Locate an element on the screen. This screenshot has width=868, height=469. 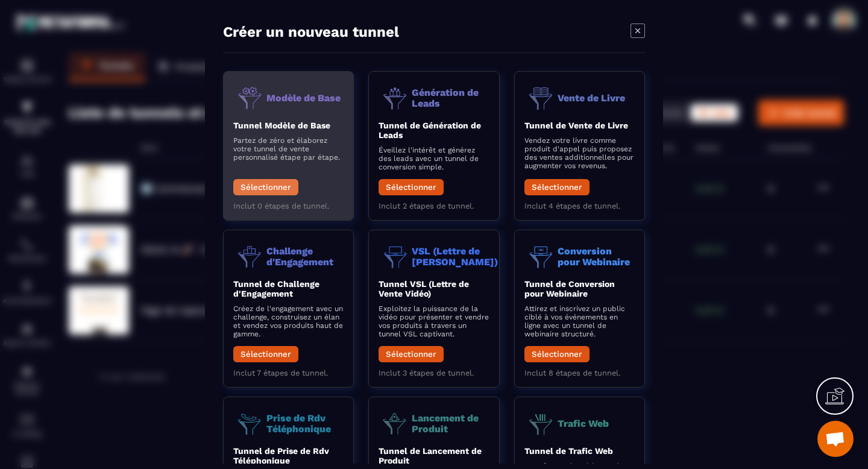
p: Prise de Rdv Téléphonique is located at coordinates (305, 424).